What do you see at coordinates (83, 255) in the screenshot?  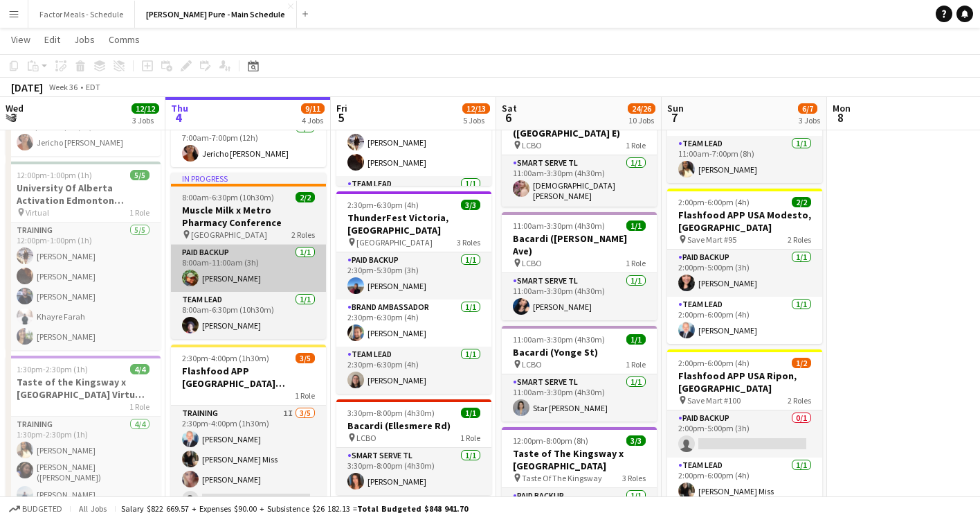 I see `app-job-card: 12:00pm-1:00pm (1h)5/5University Of Alberta Activation Edmonton Training Virtual1 RoleTraining5/5...` at bounding box center [83, 255].